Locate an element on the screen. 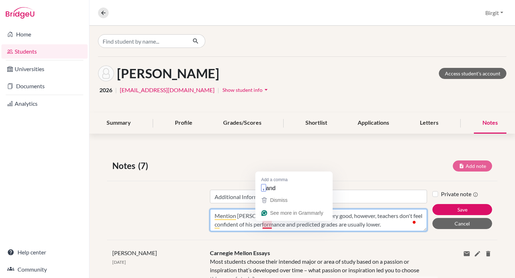 Image resolution: width=515 pixels, height=278 pixels. a: Analytics is located at coordinates (44, 104).